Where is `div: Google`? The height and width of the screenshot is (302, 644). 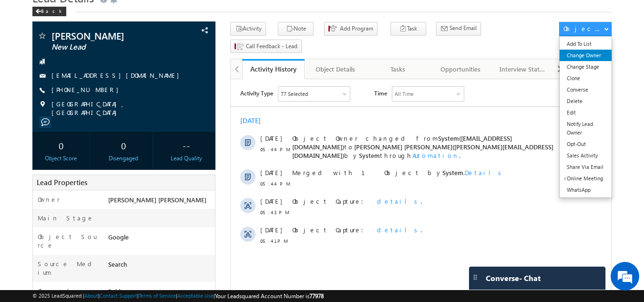
div: Google is located at coordinates (161, 239).